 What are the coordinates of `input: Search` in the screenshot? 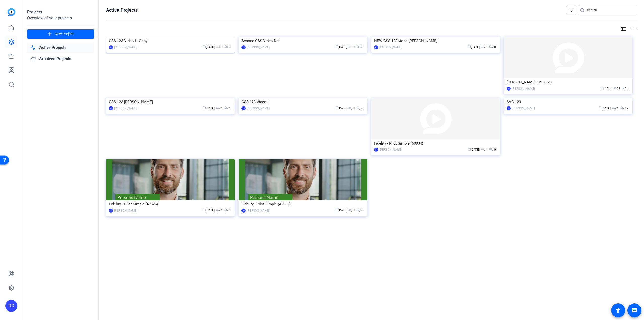 It's located at (610, 10).